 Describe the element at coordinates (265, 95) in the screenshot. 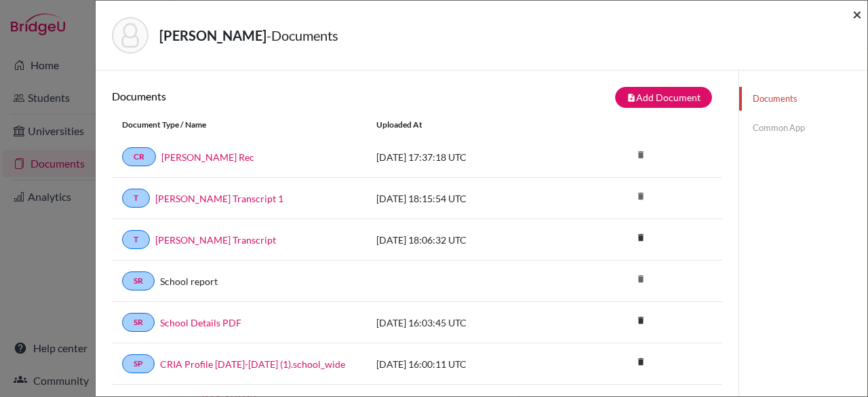

I see `h6: Documents` at that location.